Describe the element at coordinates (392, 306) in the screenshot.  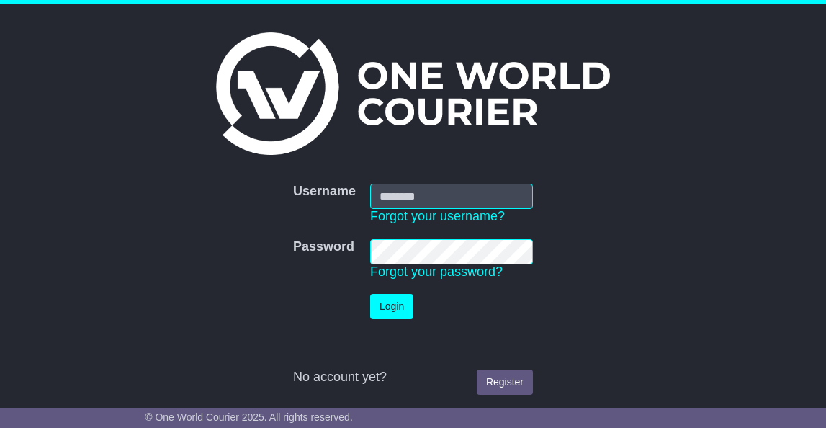
I see `button: Login` at that location.